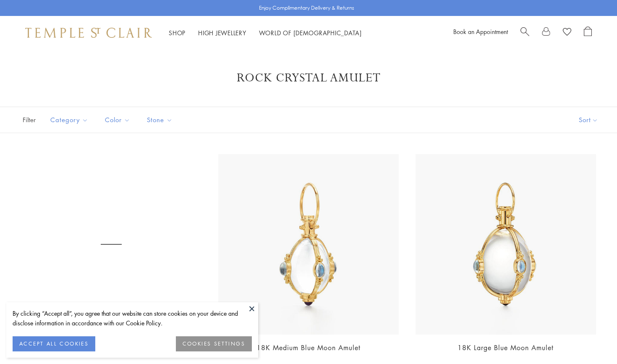 This screenshot has width=617, height=364. What do you see at coordinates (505, 348) in the screenshot?
I see `a: 18K Large Blue Moon Amulet` at bounding box center [505, 348].